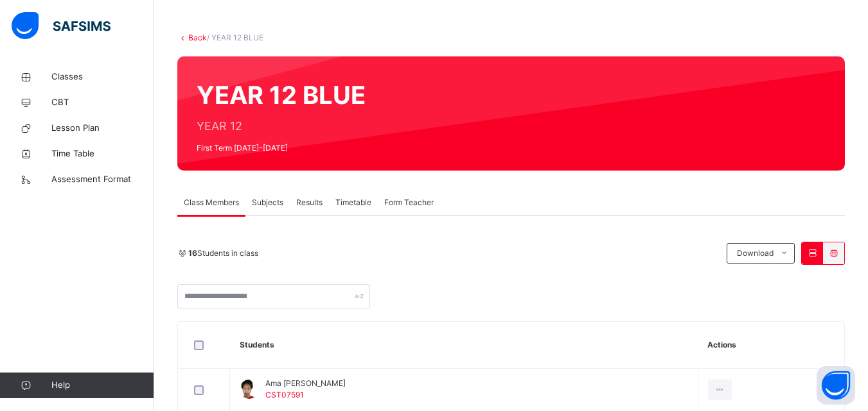  I want to click on span: CBT, so click(103, 103).